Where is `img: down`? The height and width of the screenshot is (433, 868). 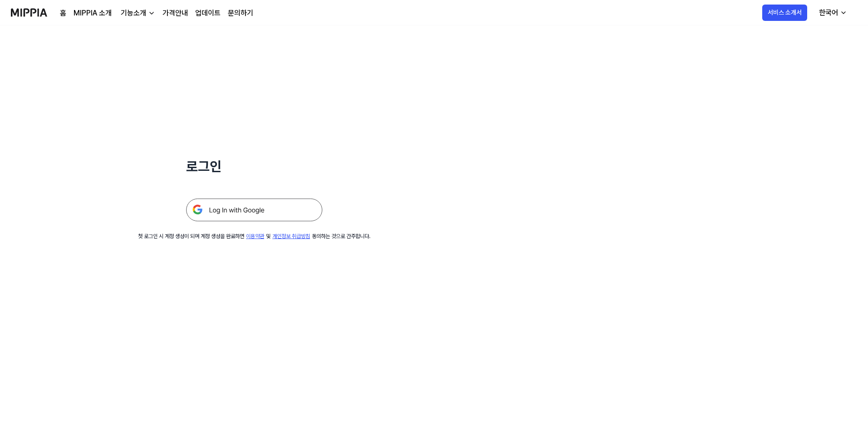 img: down is located at coordinates (152, 13).